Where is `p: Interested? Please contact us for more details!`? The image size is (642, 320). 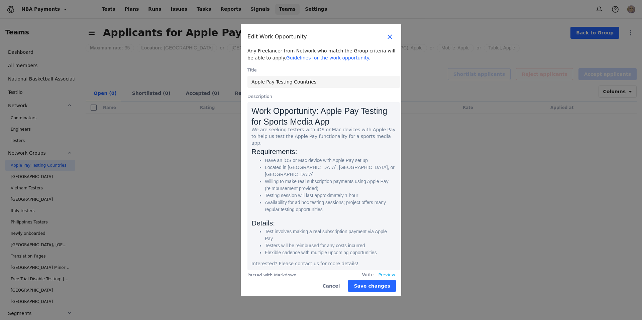 p: Interested? Please contact us for more details! is located at coordinates (324, 265).